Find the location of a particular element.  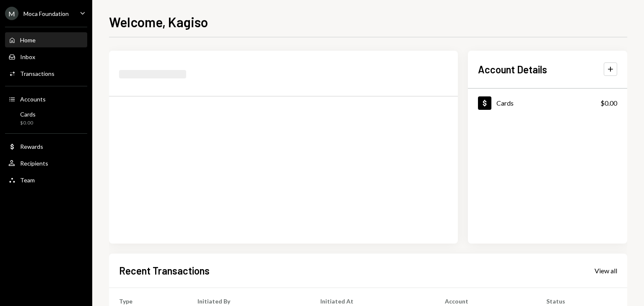

div: Inbox is located at coordinates (28, 57).